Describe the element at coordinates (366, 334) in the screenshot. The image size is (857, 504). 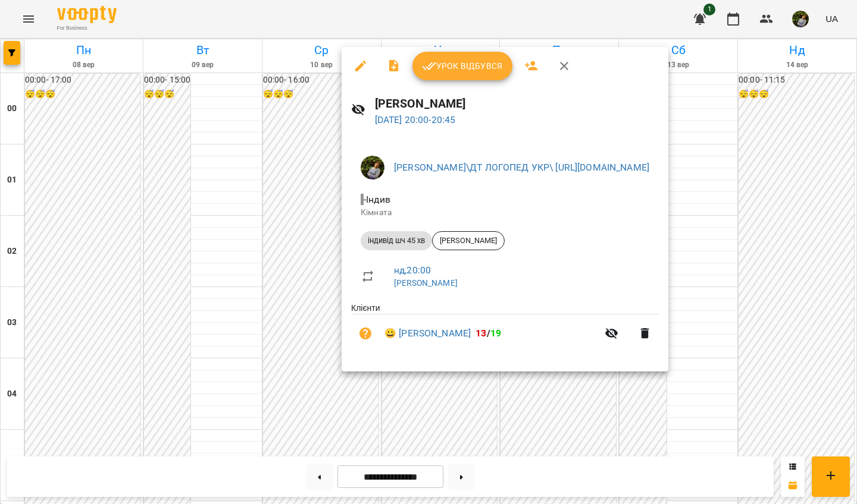
I see `button: Візит ще не сплачено. Додати оплату?` at that location.